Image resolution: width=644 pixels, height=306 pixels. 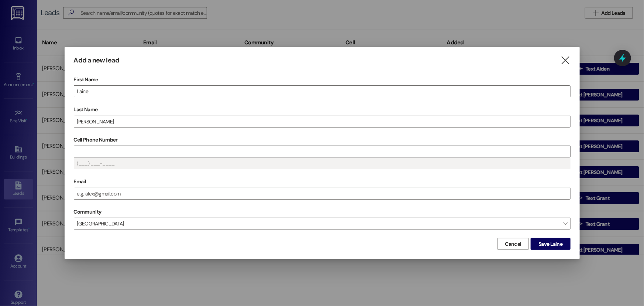 I want to click on button: Cancel, so click(x=514, y=244).